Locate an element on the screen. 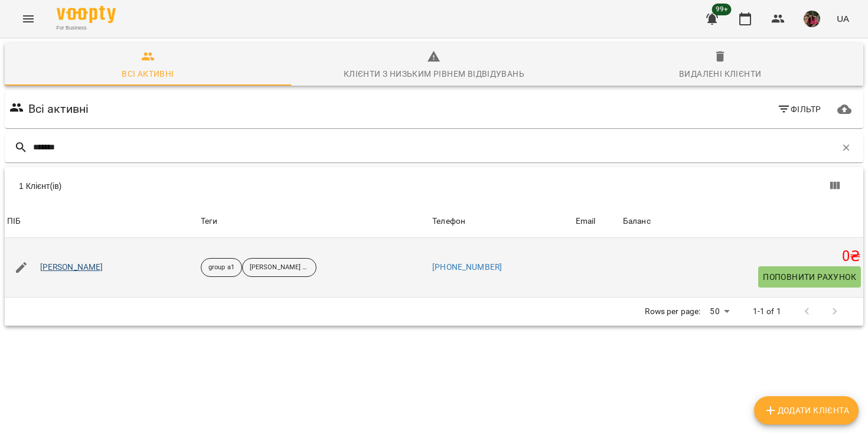  button: Додати клієнта is located at coordinates (806, 411).